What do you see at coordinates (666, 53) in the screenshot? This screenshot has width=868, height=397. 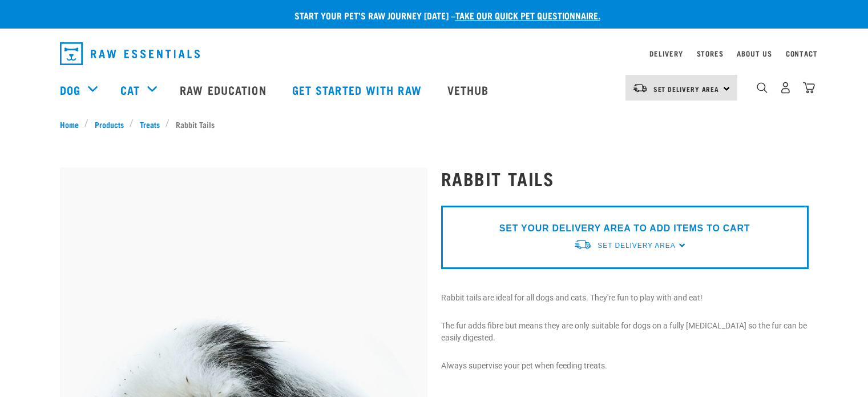 I see `a: Delivery` at bounding box center [666, 53].